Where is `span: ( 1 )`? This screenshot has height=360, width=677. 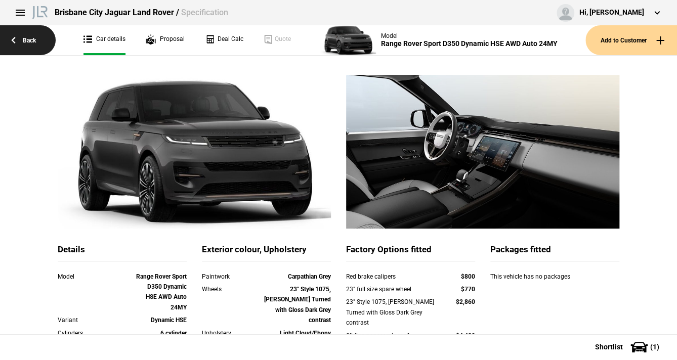
span: ( 1 ) is located at coordinates (654, 347).